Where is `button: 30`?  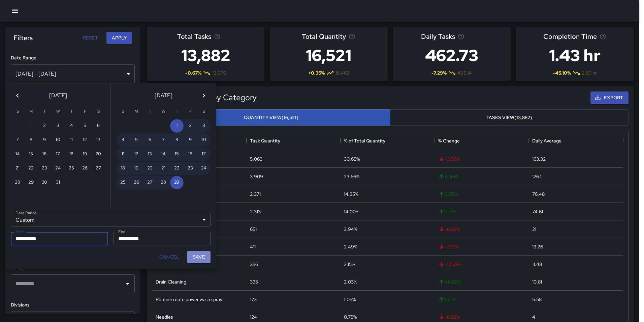
button: 30 is located at coordinates (44, 183).